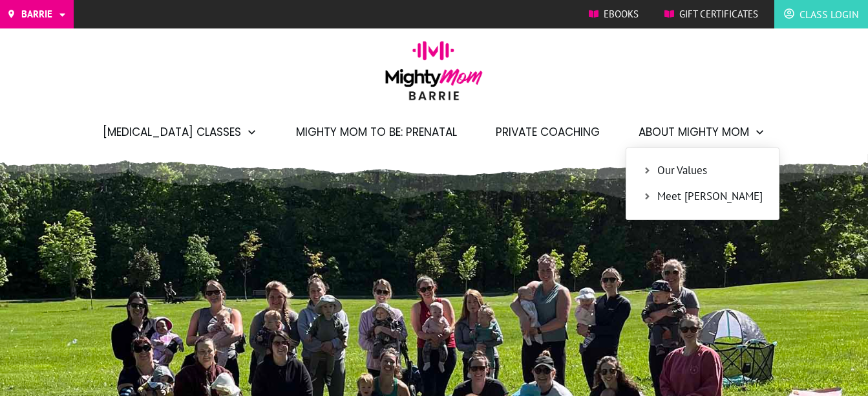 This screenshot has width=868, height=396. I want to click on span: Barrie, so click(37, 14).